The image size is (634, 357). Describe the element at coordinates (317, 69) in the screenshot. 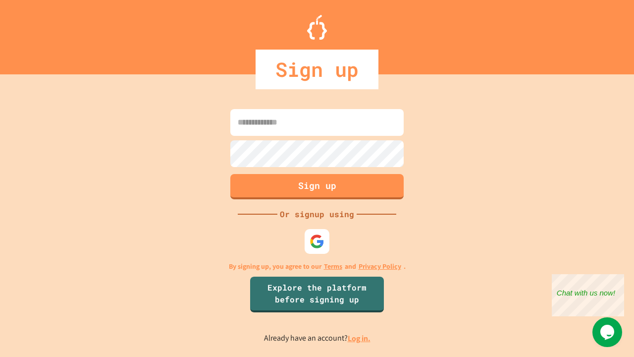

I see `div: Sign up` at that location.